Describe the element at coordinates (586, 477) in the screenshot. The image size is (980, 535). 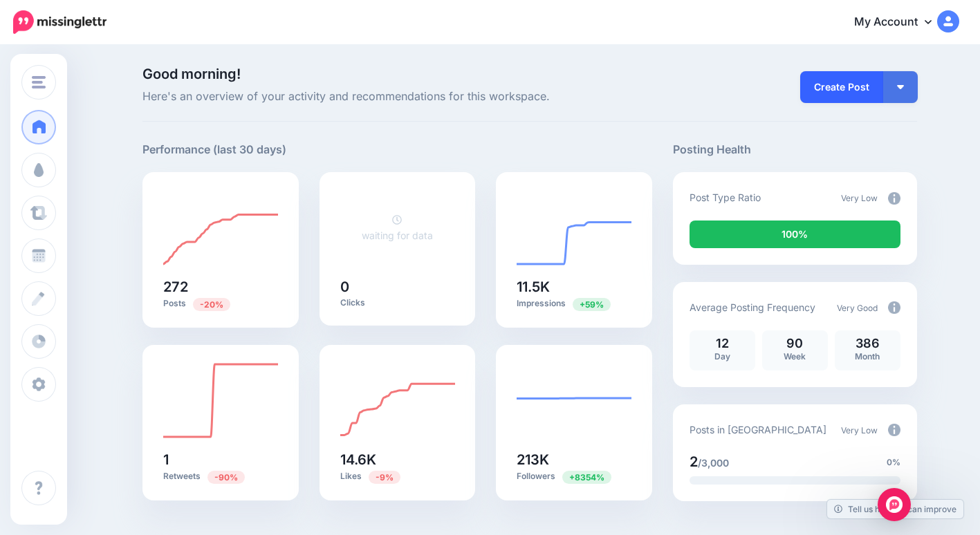
I see `span: Previous period: 2.52K` at that location.